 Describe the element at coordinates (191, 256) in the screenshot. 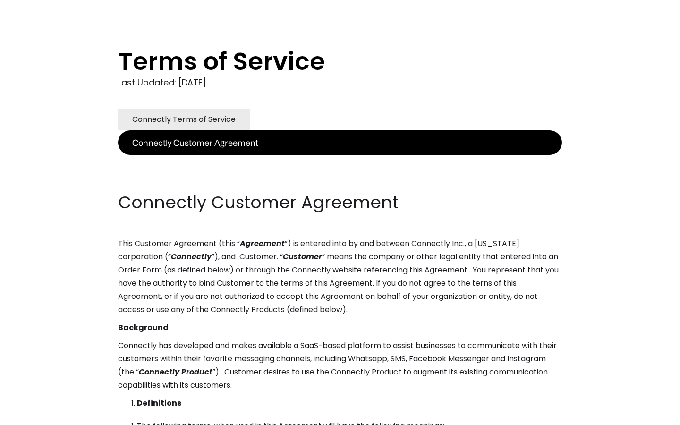

I see `em: Connectly` at that location.